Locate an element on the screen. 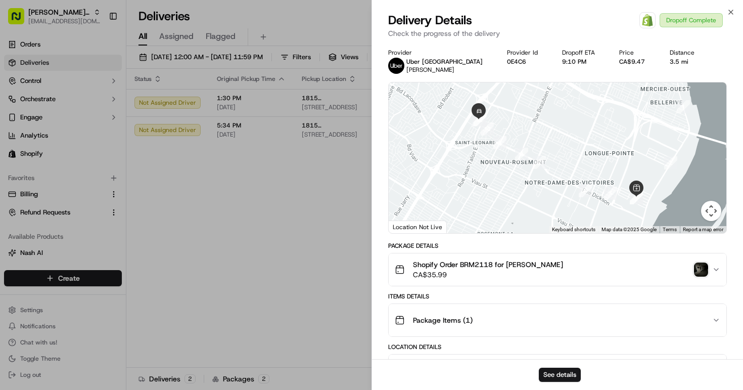  div: Price is located at coordinates (636, 53).